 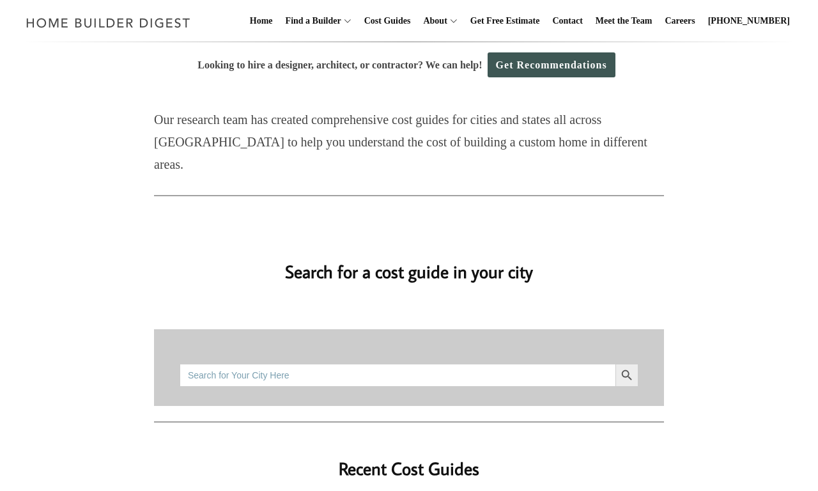 What do you see at coordinates (505, 21) in the screenshot?
I see `a: Get Free Estimate` at bounding box center [505, 21].